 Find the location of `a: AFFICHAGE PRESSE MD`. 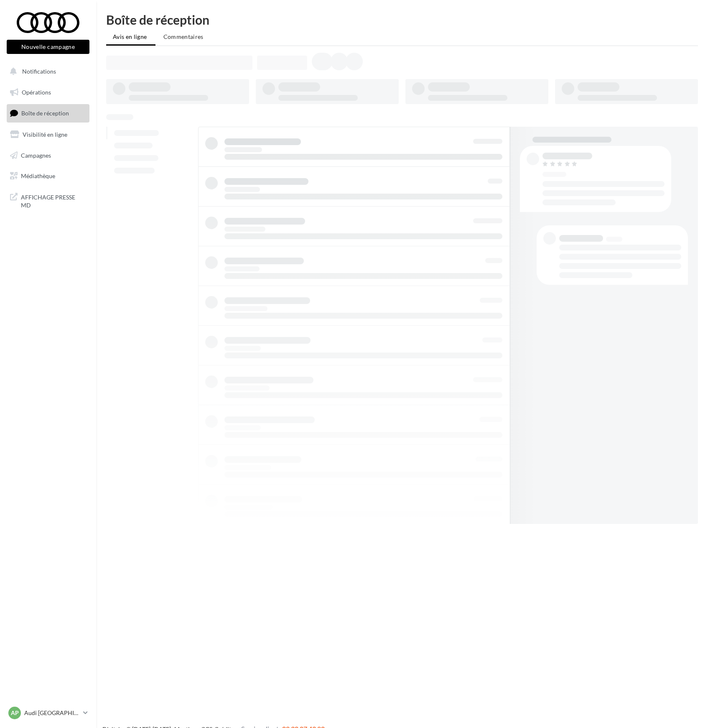

a: AFFICHAGE PRESSE MD is located at coordinates (48, 200).